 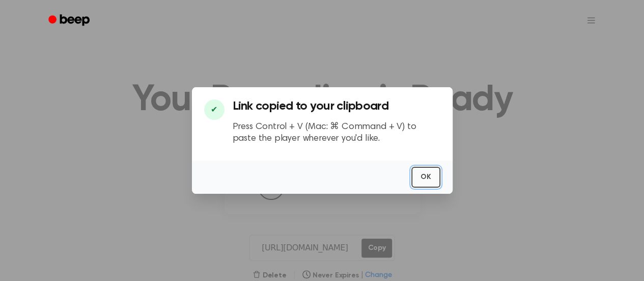 I want to click on a: Beep, so click(x=70, y=21).